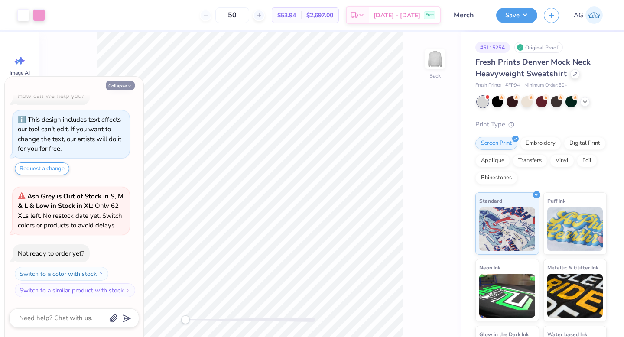  I want to click on img: Switch to a similar product with stock, so click(128, 290).